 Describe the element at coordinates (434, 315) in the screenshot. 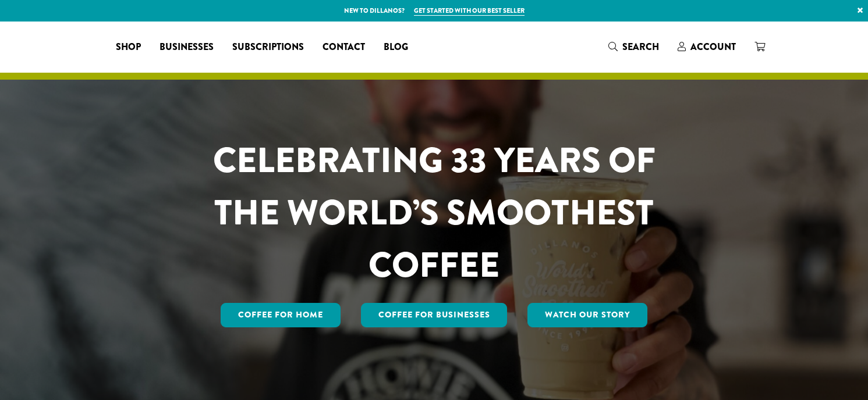

I see `a: Coffee For Businesses` at that location.